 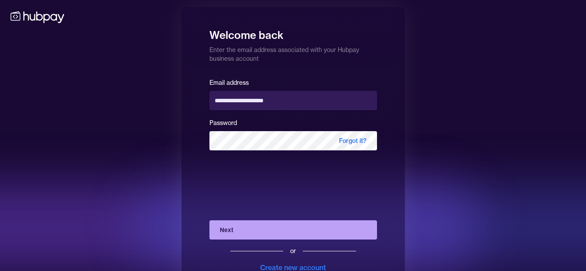 What do you see at coordinates (223, 123) in the screenshot?
I see `label: Password` at bounding box center [223, 123].